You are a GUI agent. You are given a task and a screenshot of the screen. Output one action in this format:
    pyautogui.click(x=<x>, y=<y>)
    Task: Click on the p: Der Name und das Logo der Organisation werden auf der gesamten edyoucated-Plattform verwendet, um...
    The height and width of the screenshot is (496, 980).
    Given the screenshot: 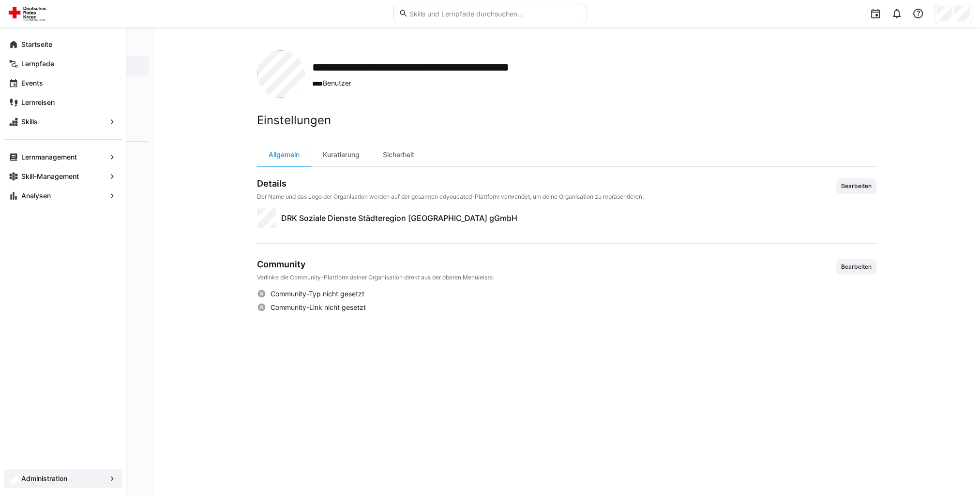 What is the action you would take?
    pyautogui.click(x=450, y=197)
    